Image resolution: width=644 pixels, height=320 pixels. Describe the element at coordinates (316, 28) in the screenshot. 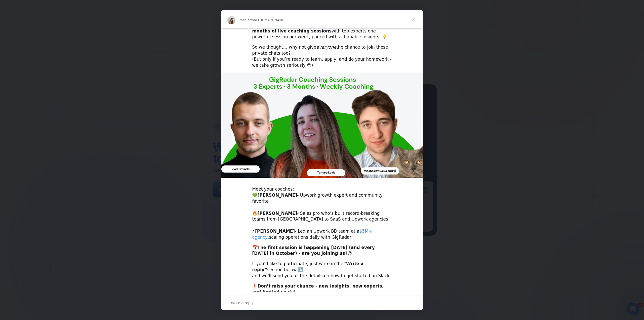

I see `b: three months of live coaching sessions` at that location.